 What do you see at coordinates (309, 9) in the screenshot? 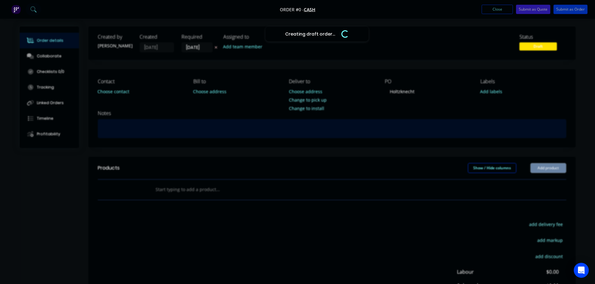
I see `span: CASH` at bounding box center [309, 9].